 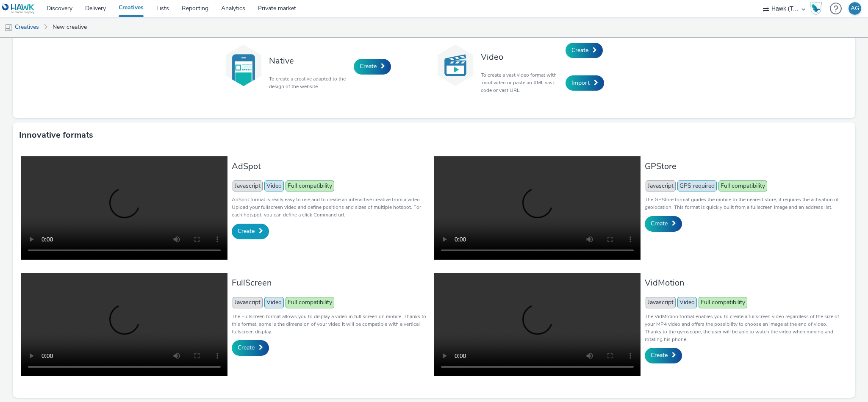 I want to click on p: To create a vast video format with .mp4 video or paste an XML vast code or vast URL., so click(x=521, y=83).